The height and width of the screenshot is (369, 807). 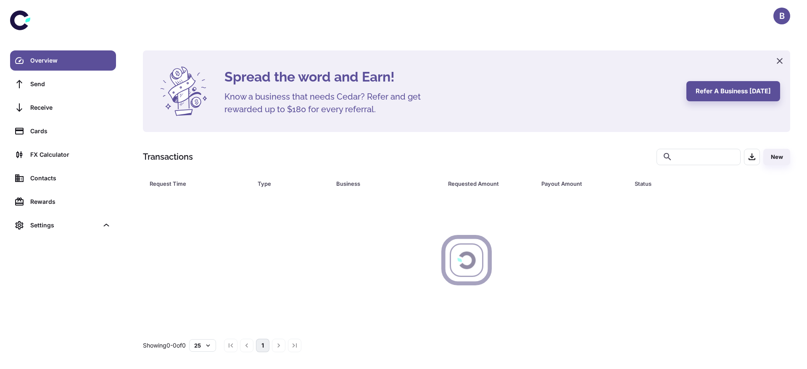 What do you see at coordinates (690, 184) in the screenshot?
I see `div: Status` at bounding box center [690, 184].